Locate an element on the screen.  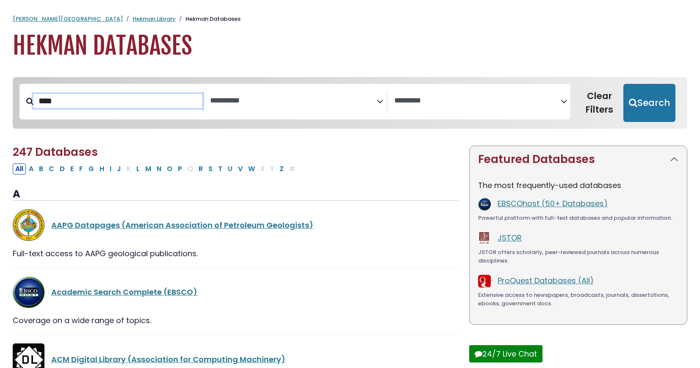
button: Filter Results G is located at coordinates (91, 169).